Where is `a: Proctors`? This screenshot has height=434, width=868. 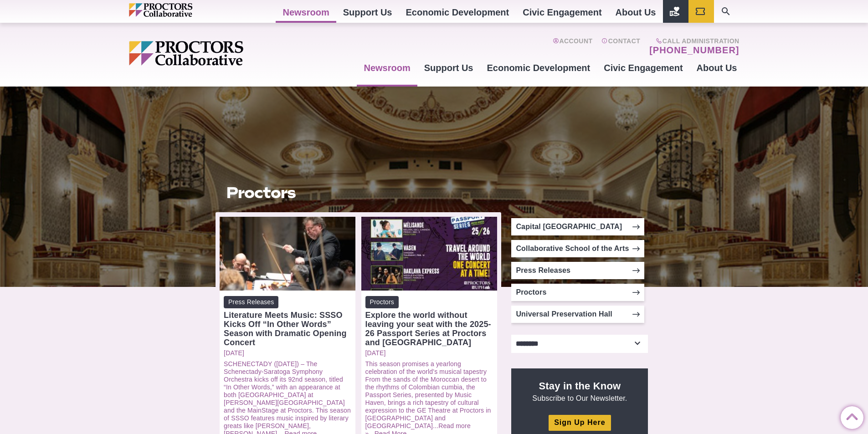 a: Proctors is located at coordinates (578, 292).